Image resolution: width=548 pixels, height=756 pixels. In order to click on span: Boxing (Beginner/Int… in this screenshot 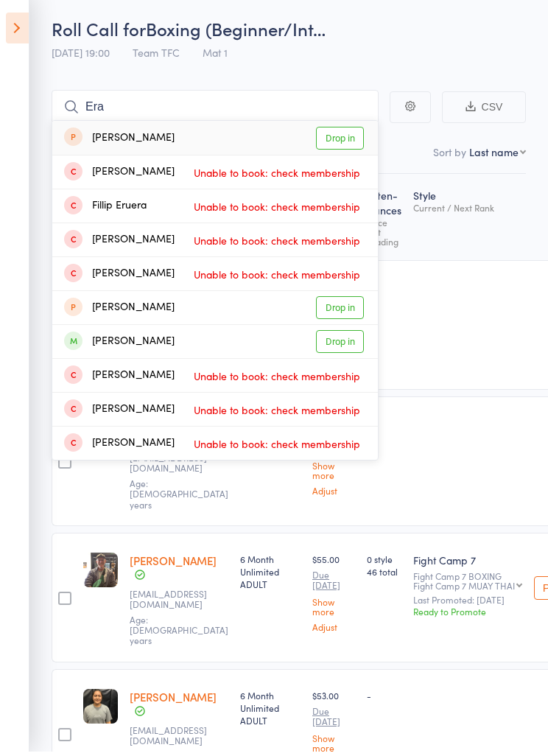, I will do `click(236, 33)`.